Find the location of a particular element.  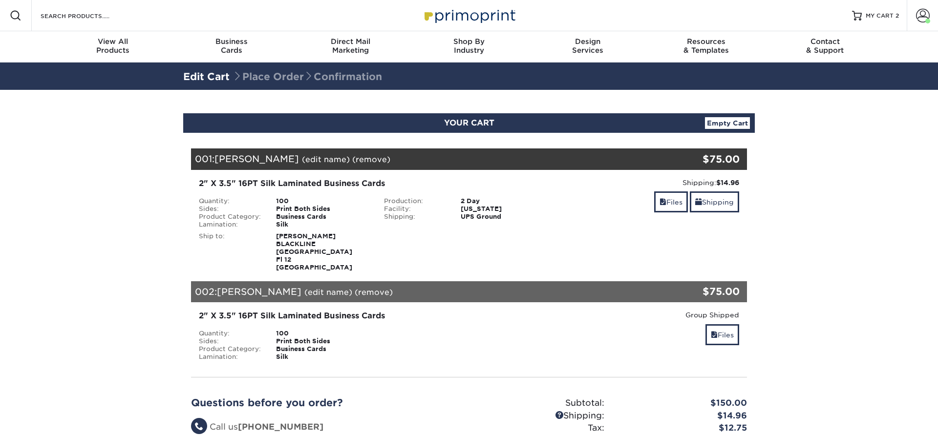

span: Contact is located at coordinates (824, 42).